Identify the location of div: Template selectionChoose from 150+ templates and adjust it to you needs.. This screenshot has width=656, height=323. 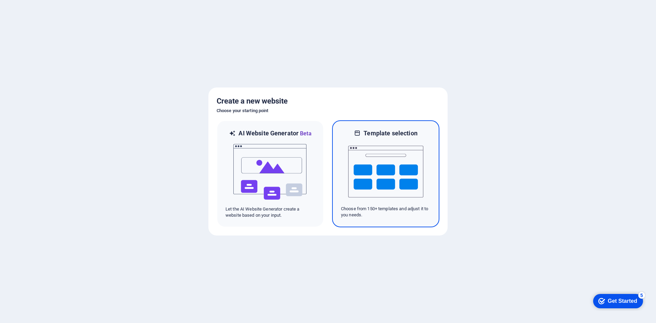
(386, 174).